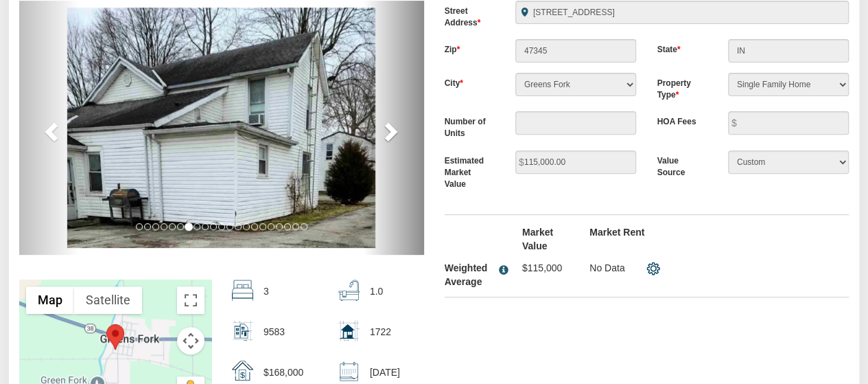  I want to click on img: lot_size.svg, so click(242, 330).